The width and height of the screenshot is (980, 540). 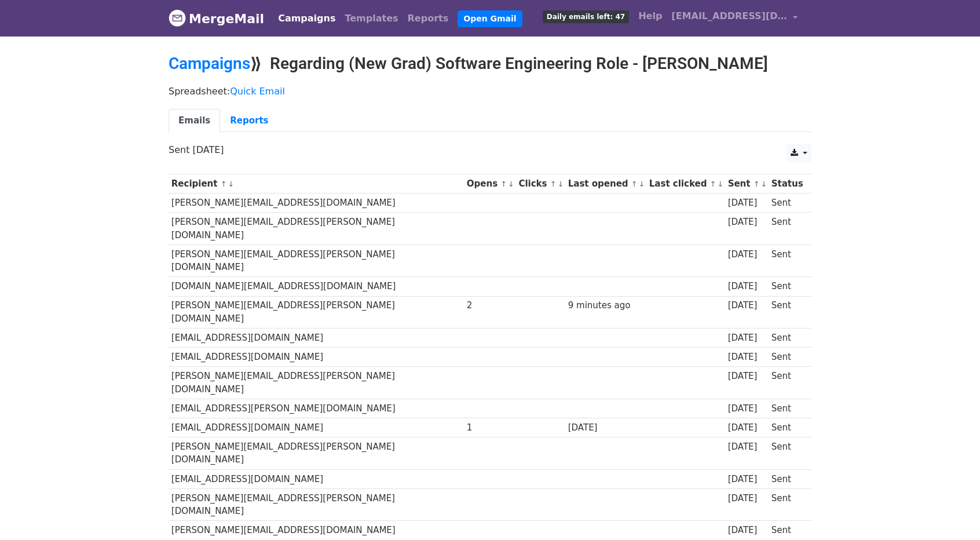 What do you see at coordinates (950, 512) in the screenshot?
I see `div: Chat Widget` at bounding box center [950, 512].